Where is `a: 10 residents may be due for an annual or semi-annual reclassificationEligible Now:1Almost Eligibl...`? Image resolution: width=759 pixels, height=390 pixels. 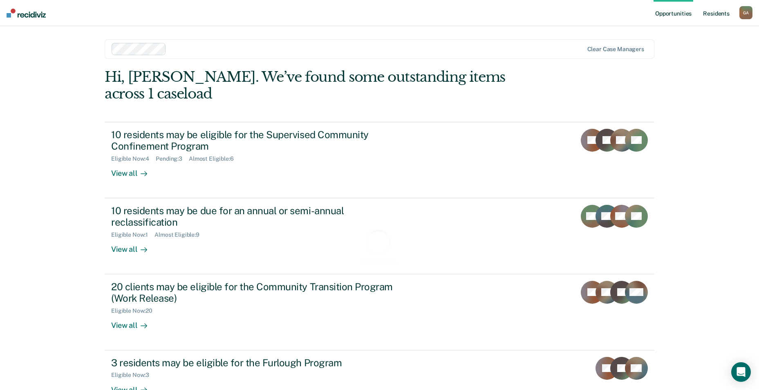 a: 10 residents may be due for an annual or semi-annual reclassificationEligible Now:1Almost Eligibl... is located at coordinates (379, 236).